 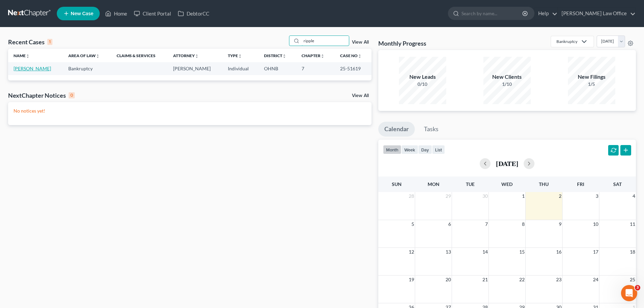 What do you see at coordinates (485, 196) in the screenshot?
I see `span: 30` at bounding box center [485, 196].